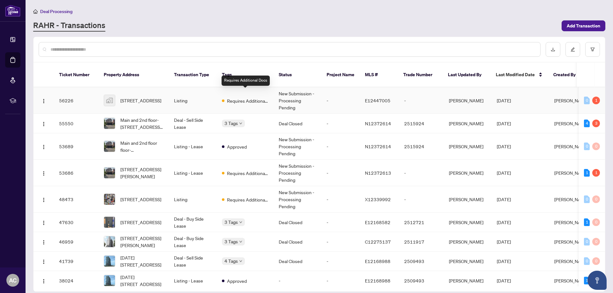  What do you see at coordinates (572, 49) in the screenshot?
I see `span: edit` at bounding box center [572, 49].